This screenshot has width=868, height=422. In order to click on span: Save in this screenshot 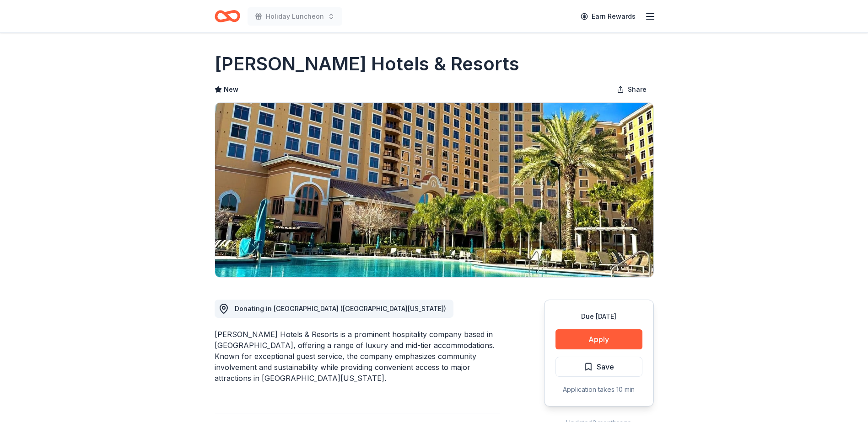, I will do `click(605, 367)`.